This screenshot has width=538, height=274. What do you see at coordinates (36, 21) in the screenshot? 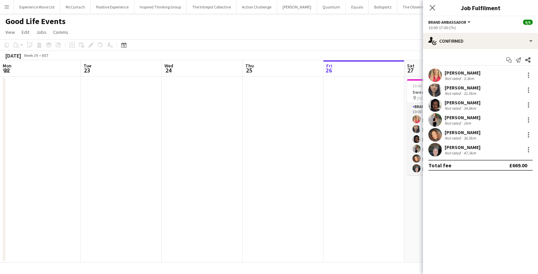
I see `h1: Good Life Events` at bounding box center [36, 21].